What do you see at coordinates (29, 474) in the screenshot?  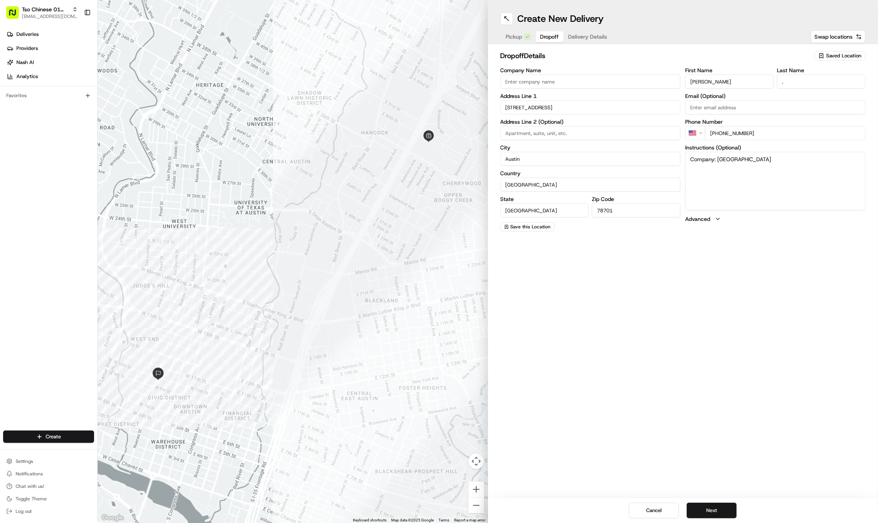 I see `span: Notifications` at bounding box center [29, 474].